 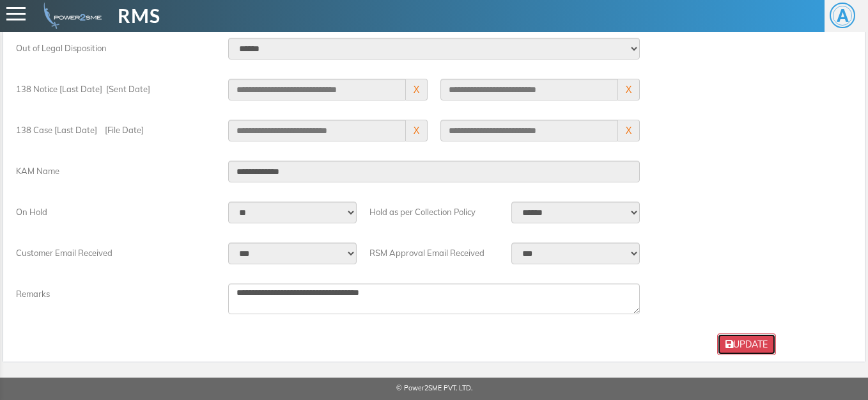 I want to click on label: Hold as per Collection Policy, so click(x=433, y=210).